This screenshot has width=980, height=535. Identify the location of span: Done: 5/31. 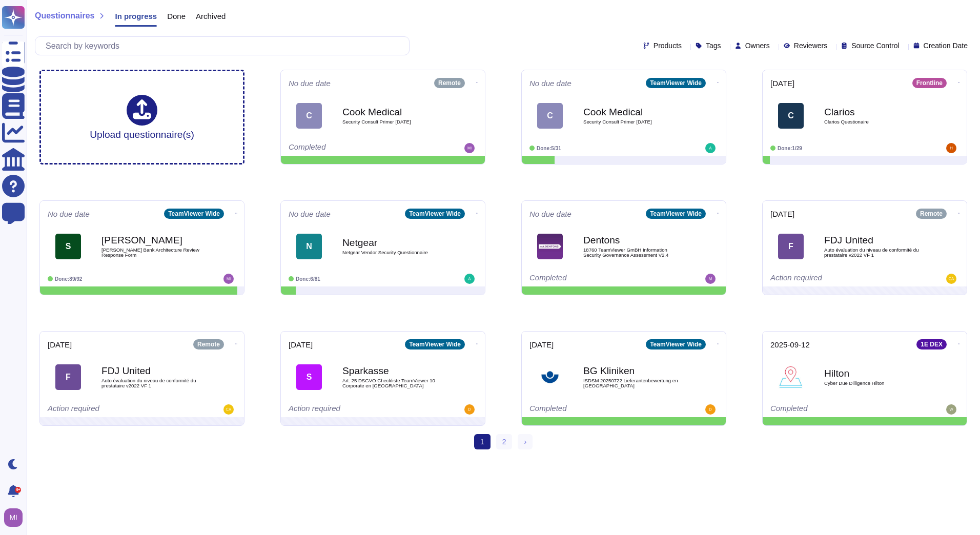
(549, 148).